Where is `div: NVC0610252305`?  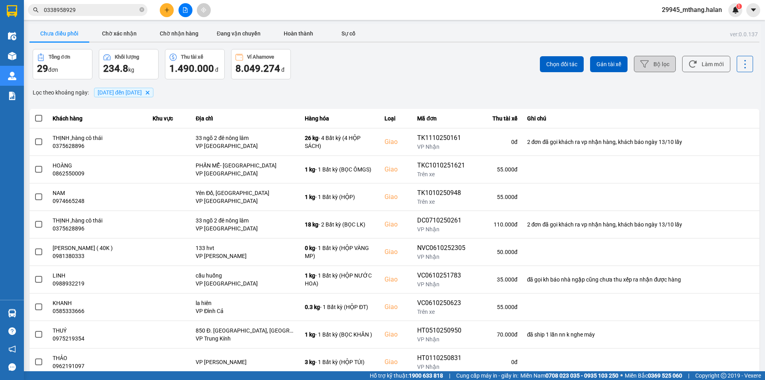 div: NVC0610252305 is located at coordinates (442, 248).